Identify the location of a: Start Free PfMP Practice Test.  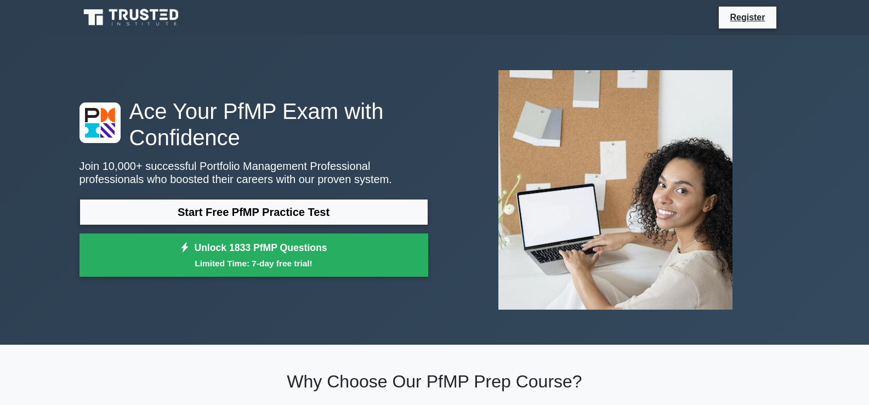
(254, 212).